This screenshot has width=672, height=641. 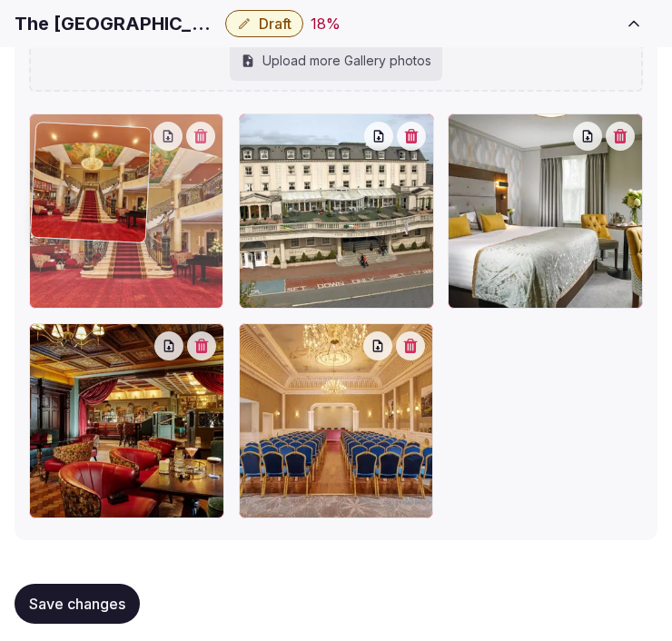 I want to click on div: Upload more Gallery photos, so click(x=336, y=61).